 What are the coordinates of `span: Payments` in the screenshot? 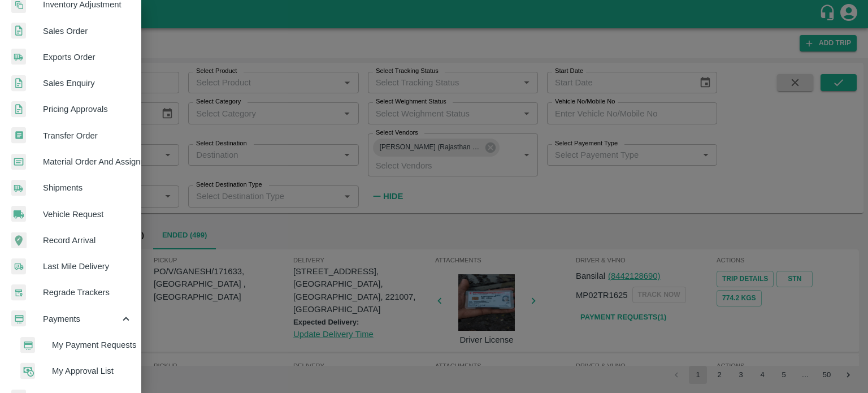 It's located at (82, 319).